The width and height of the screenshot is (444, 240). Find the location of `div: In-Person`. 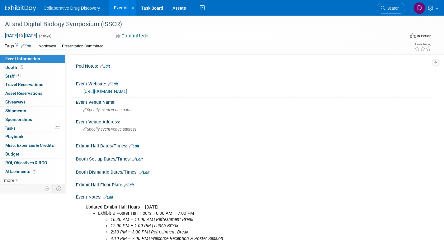

div: In-Person is located at coordinates (424, 36).